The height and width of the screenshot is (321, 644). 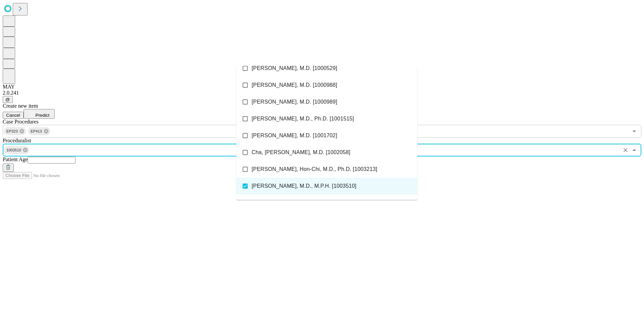 I want to click on span: Predict, so click(x=42, y=115).